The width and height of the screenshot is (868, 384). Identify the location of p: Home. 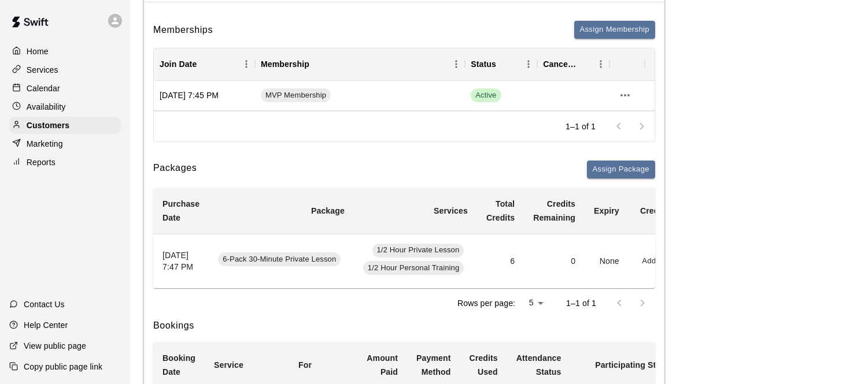
(38, 51).